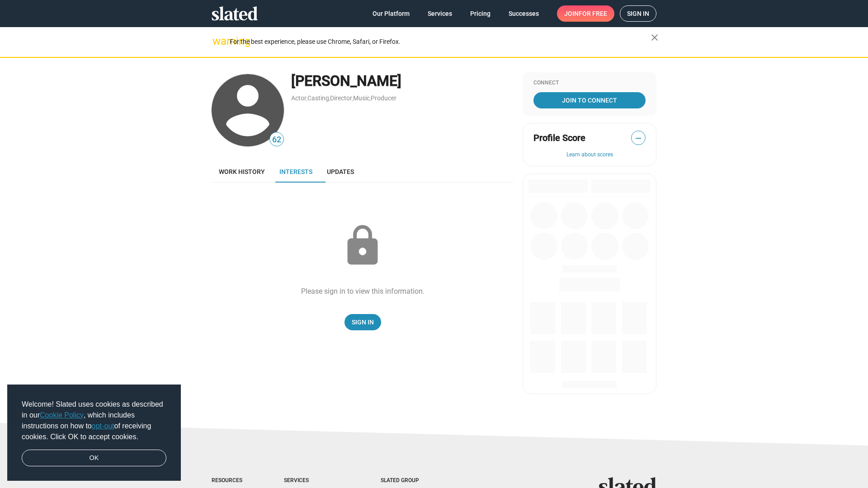 The height and width of the screenshot is (488, 868). What do you see at coordinates (559, 138) in the screenshot?
I see `span: Profile Score` at bounding box center [559, 138].